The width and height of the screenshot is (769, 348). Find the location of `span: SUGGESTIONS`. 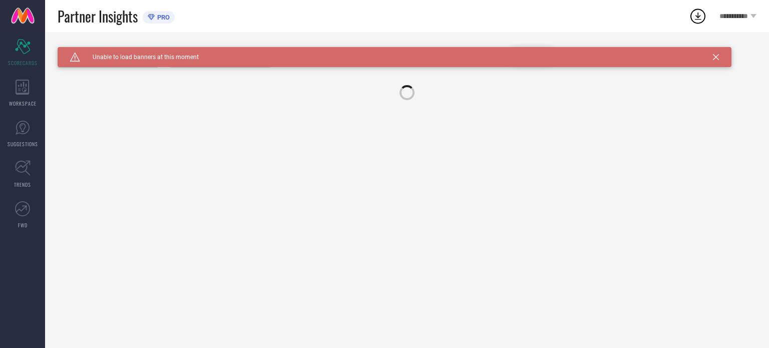

span: SUGGESTIONS is located at coordinates (23, 144).